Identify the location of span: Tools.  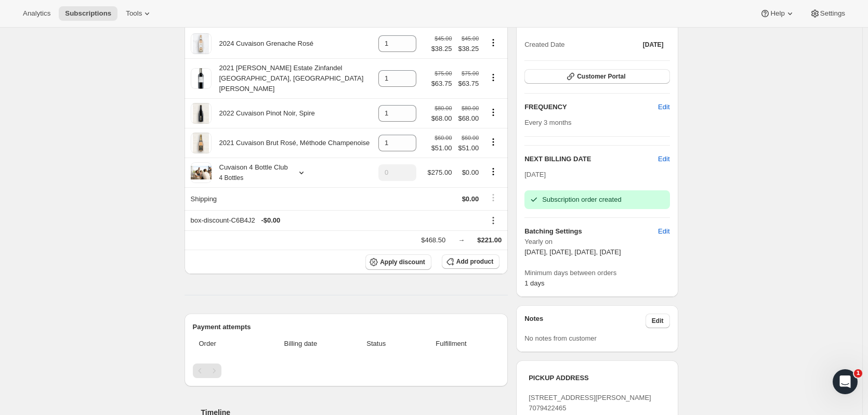
(134, 13).